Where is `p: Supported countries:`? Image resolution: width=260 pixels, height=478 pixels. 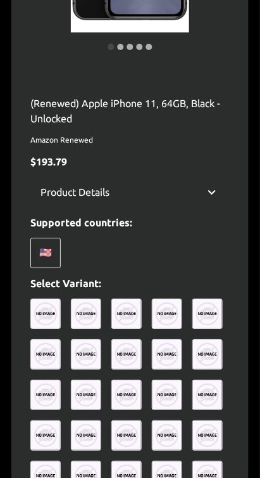 p: Supported countries: is located at coordinates (130, 222).